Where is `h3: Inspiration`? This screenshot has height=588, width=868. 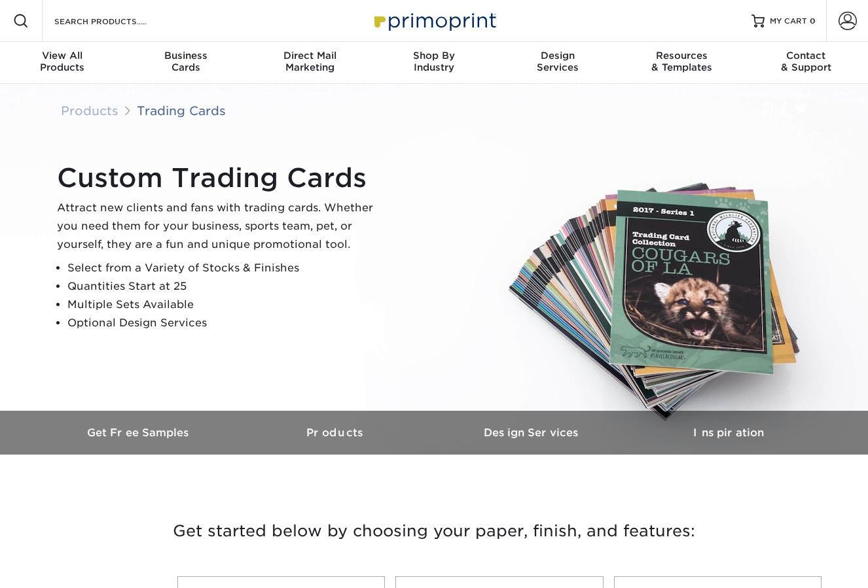 h3: Inspiration is located at coordinates (728, 432).